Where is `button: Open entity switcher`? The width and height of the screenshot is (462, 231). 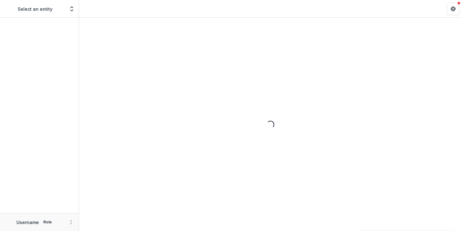 button: Open entity switcher is located at coordinates (72, 9).